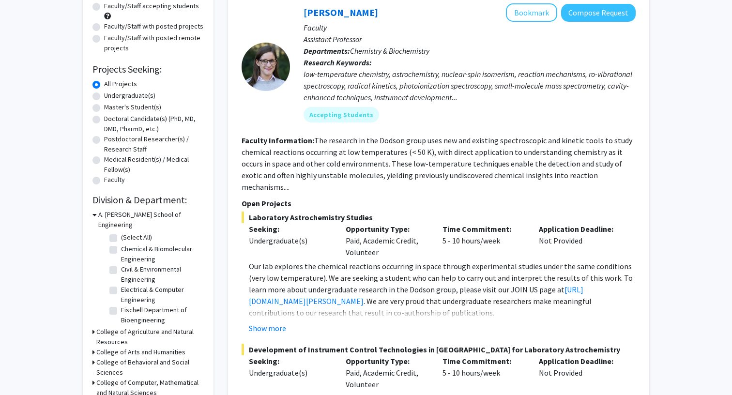  What do you see at coordinates (154, 165) in the screenshot?
I see `label: Medical Resident(s) / Medical Fellow(s)` at bounding box center [154, 165].